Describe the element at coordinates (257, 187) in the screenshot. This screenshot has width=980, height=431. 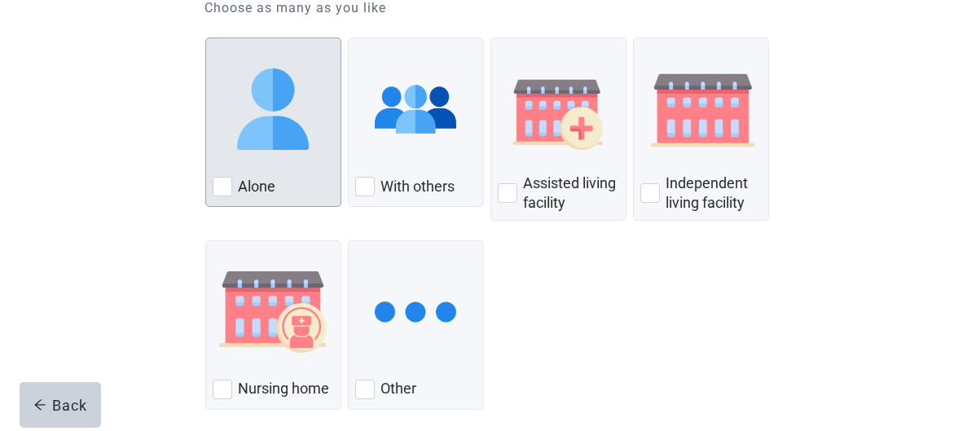
I see `label: Alone` at that location.